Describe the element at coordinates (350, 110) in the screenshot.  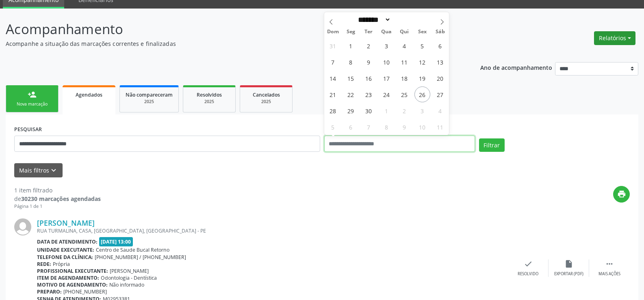
I see `span: Setembro 29, 2025` at that location.